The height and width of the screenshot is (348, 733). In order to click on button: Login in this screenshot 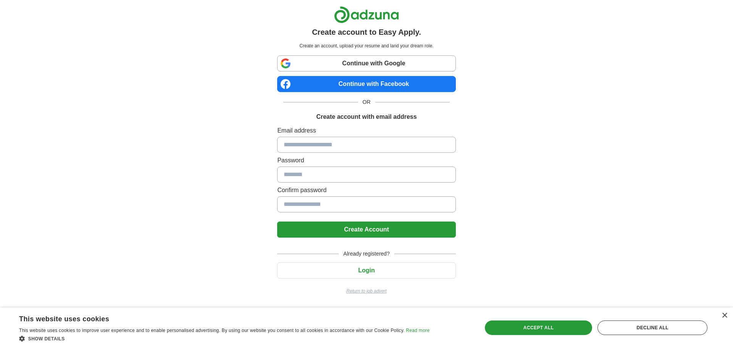, I will do `click(366, 270)`.